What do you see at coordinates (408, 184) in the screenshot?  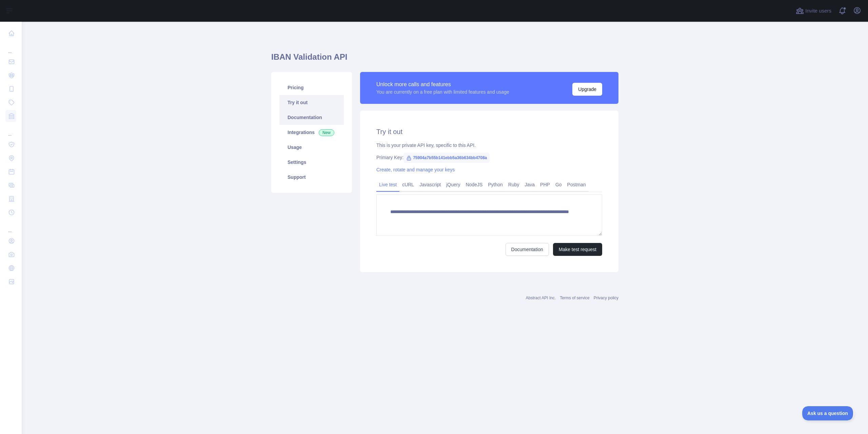 I see `a: cURL` at bounding box center [408, 184].